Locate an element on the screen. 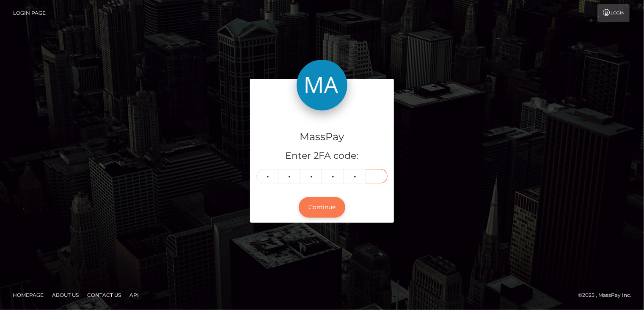 The width and height of the screenshot is (644, 310). h4: MassPay is located at coordinates (322, 136).